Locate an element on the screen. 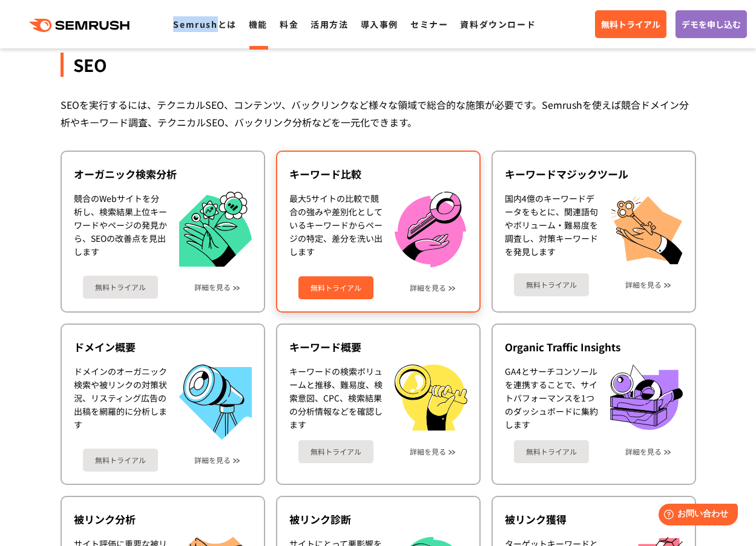 This screenshot has height=546, width=756. div: キーワードマジックツール is located at coordinates (594, 174).